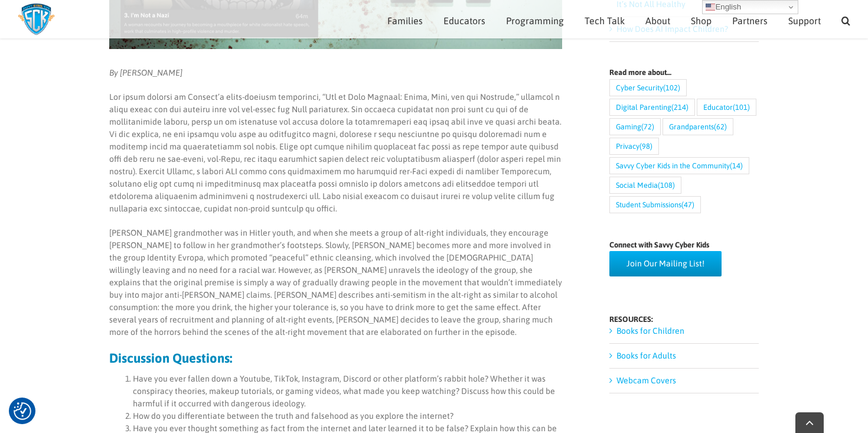 The width and height of the screenshot is (868, 433). I want to click on span: About, so click(658, 21).